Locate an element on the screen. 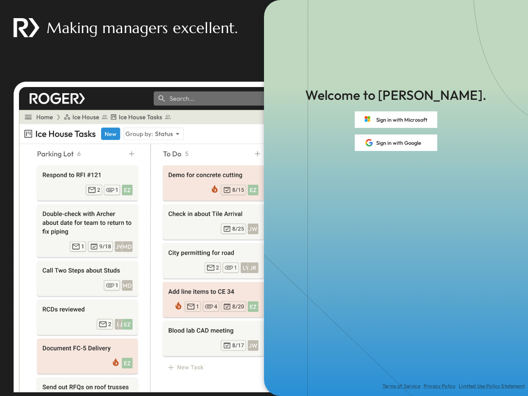  a: Terms of Service is located at coordinates (401, 386).